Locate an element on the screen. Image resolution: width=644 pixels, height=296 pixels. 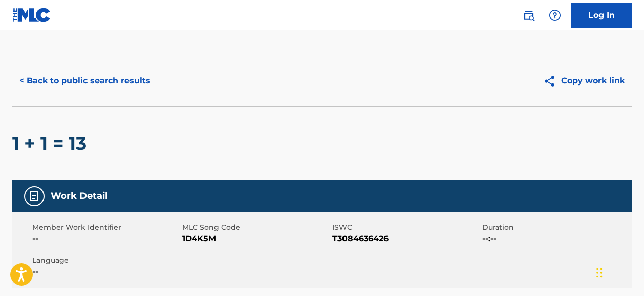
h5: Work Detail is located at coordinates (79, 195).